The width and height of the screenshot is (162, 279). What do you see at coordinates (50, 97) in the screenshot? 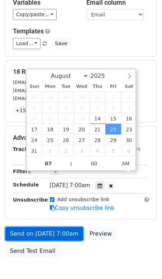
I see `span: July 28, 2025` at bounding box center [50, 97].